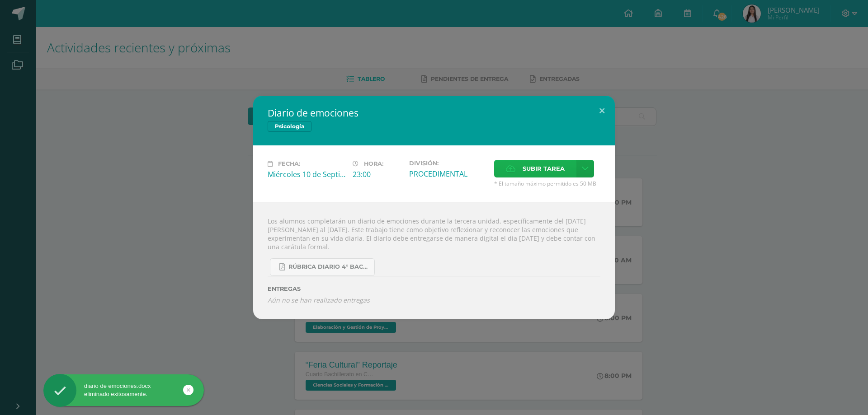  I want to click on div: Los alumnos completarán un diario de emociones durante la tercera unidad, específicamente del [DA..., so click(434, 260).